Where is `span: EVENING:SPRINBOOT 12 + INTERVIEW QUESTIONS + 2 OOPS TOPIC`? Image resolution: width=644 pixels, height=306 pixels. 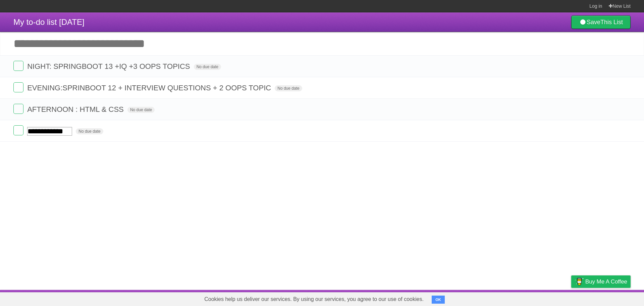 span: EVENING:SPRINBOOT 12 + INTERVIEW QUESTIONS + 2 OOPS TOPIC is located at coordinates (150, 88).